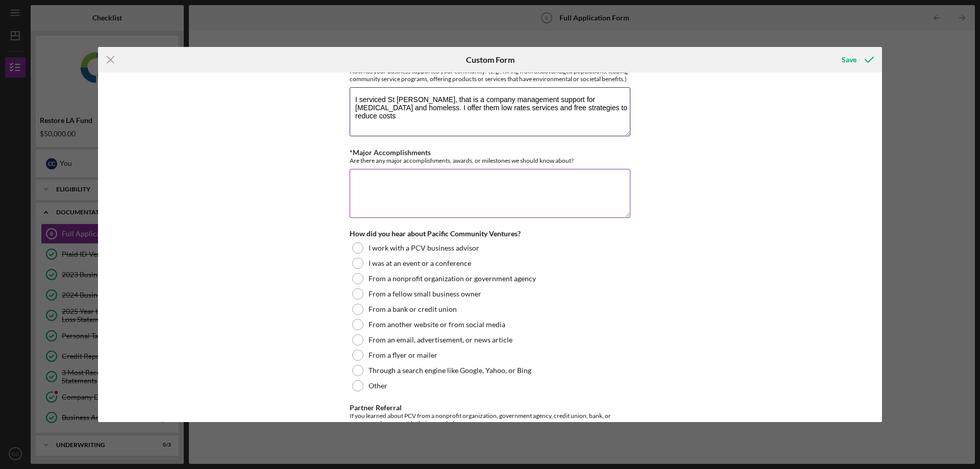 The image size is (980, 469). Describe the element at coordinates (490, 160) in the screenshot. I see `div: Are there any major accomplishments, awards, or milestones we should know about?` at that location.